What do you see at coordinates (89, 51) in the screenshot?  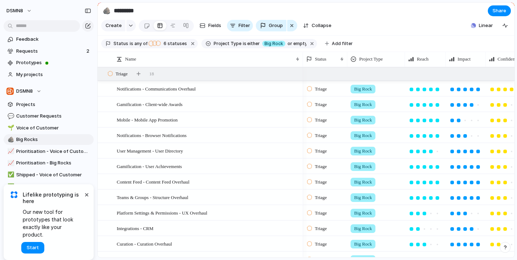 I see `span: 2` at bounding box center [89, 51].